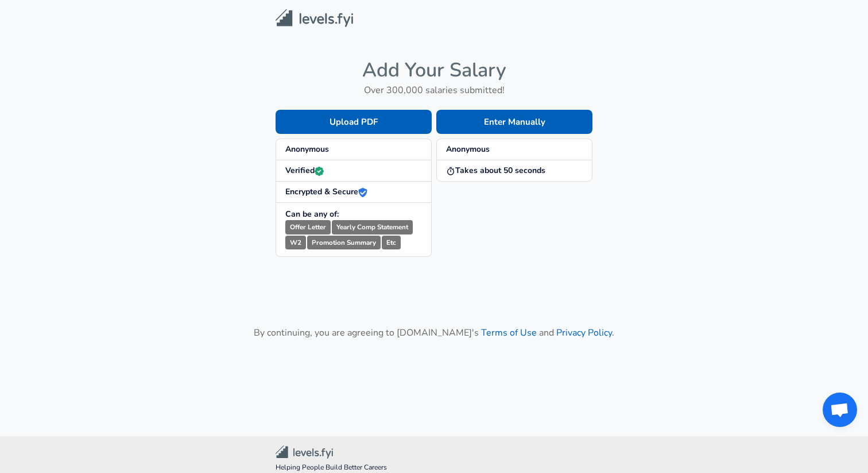 The width and height of the screenshot is (868, 473). What do you see at coordinates (344, 243) in the screenshot?
I see `small: Promotion Summary` at bounding box center [344, 243].